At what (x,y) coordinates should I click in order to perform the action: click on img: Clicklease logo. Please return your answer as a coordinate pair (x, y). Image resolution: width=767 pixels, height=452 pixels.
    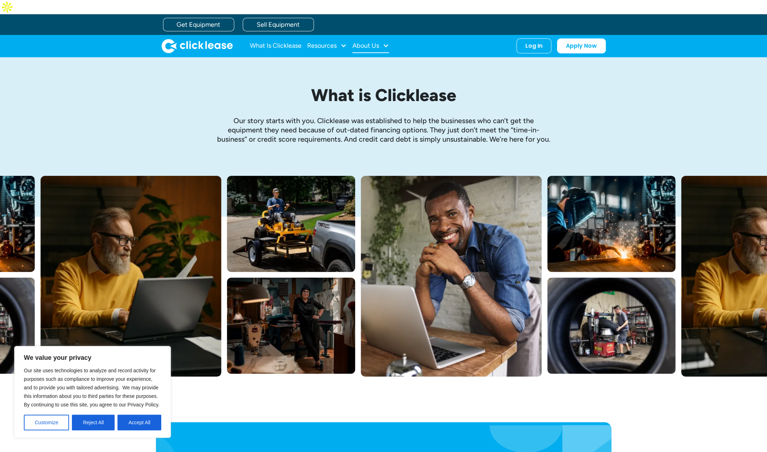
    Looking at the image, I should click on (197, 46).